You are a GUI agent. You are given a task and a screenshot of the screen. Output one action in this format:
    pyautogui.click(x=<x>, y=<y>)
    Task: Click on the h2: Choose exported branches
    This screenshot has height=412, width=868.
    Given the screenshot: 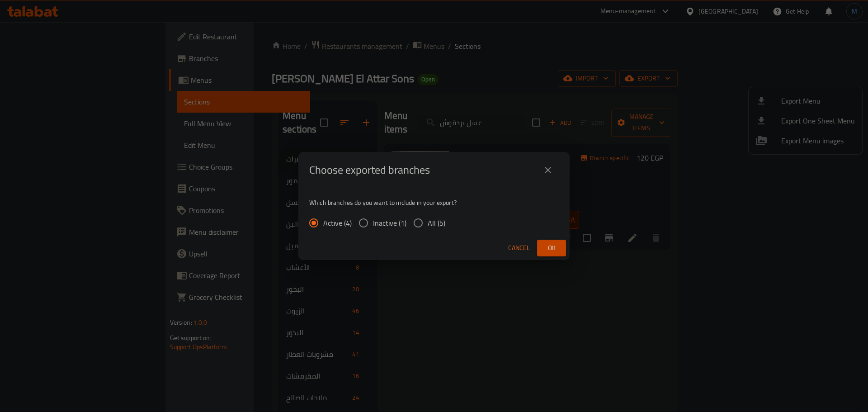 What is the action you would take?
    pyautogui.click(x=369, y=170)
    